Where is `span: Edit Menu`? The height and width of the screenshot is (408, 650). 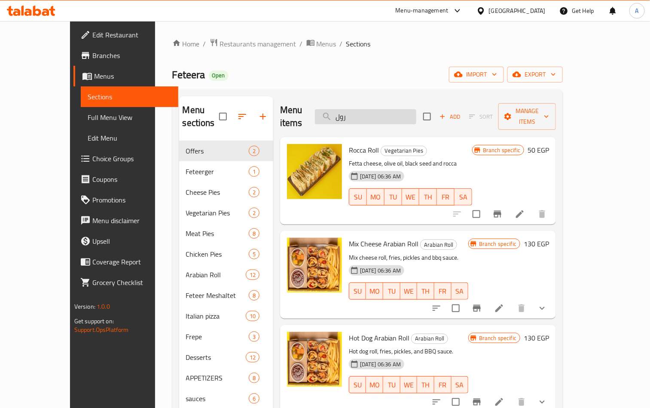
span: Edit Menu is located at coordinates (130, 138).